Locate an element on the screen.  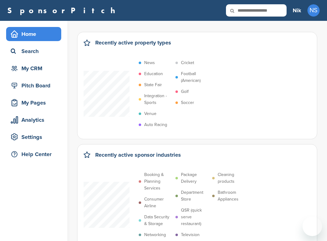
p: Auto Racing is located at coordinates (155, 125).